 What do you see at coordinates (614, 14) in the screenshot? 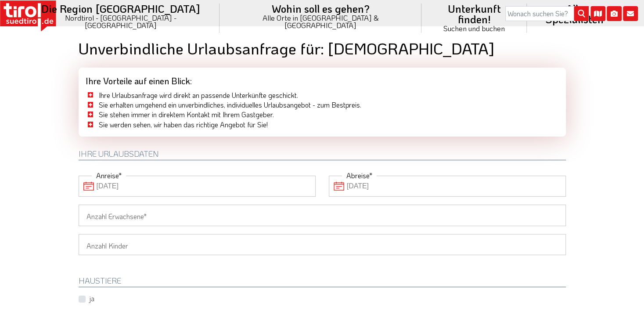
I see `i: Fotogalerie` at bounding box center [614, 14].